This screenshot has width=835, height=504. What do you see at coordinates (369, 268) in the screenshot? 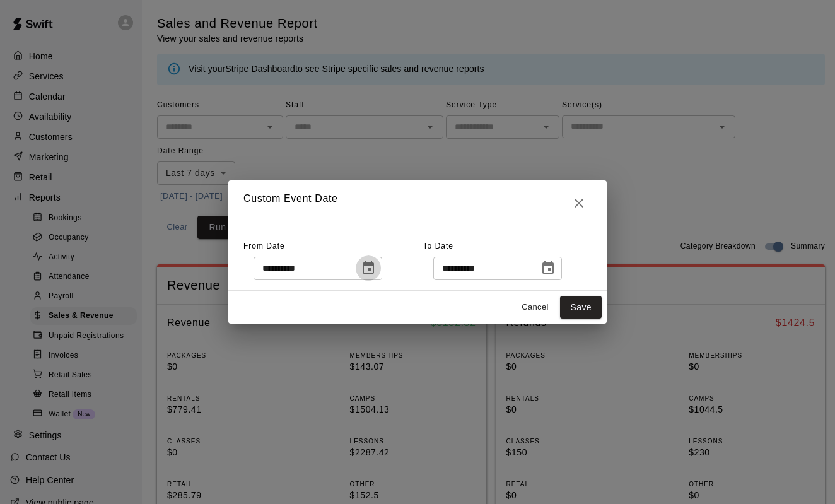
I see `button: Choose date, selected date is Sep 3, 2025` at bounding box center [369, 268].